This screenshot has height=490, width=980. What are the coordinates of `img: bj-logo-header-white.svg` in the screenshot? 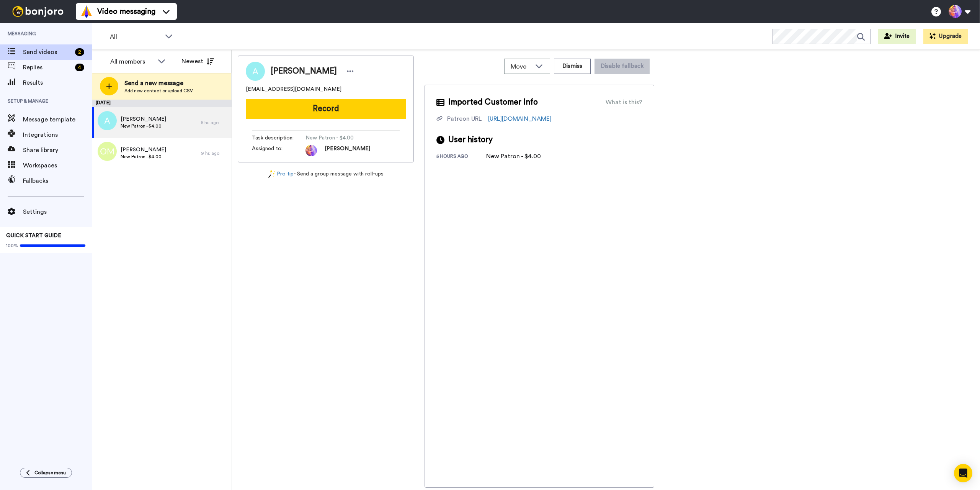 It's located at (38, 12).